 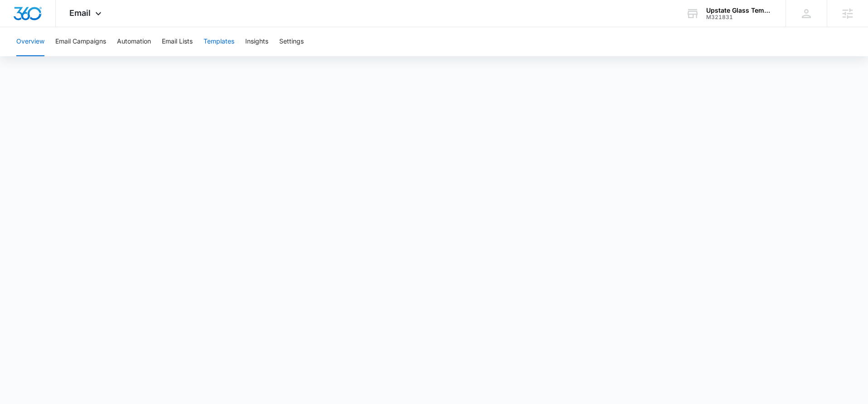 I want to click on button: Automation, so click(x=134, y=42).